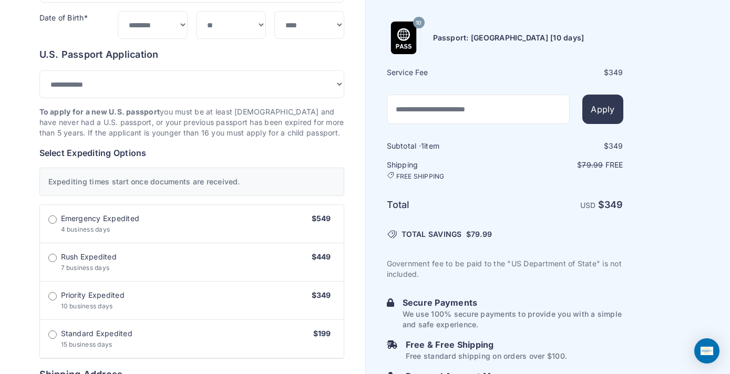 This screenshot has height=374, width=730. What do you see at coordinates (92, 295) in the screenshot?
I see `span: Priority Expedited` at bounding box center [92, 295].